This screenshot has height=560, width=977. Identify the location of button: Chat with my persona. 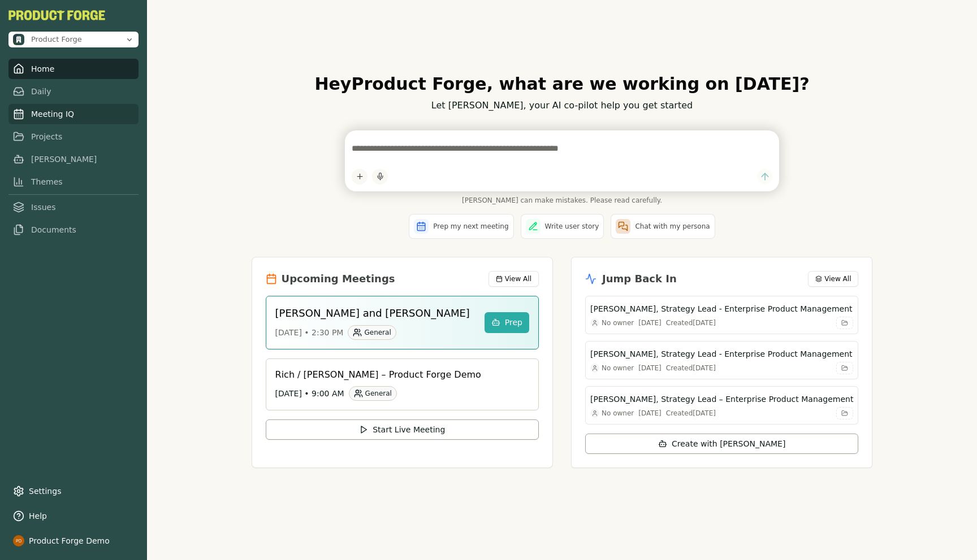
(662, 226).